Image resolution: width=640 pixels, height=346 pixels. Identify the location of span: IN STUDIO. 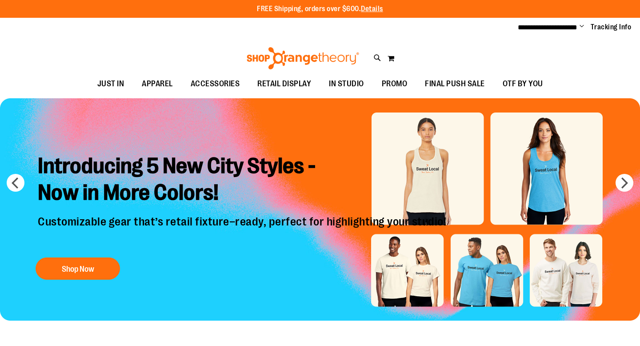
(346, 84).